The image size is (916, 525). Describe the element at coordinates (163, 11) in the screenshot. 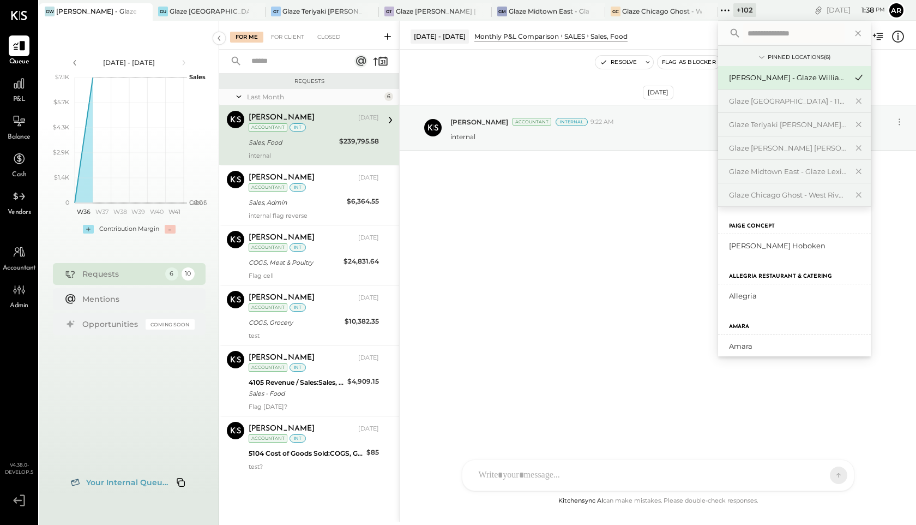

I see `div: GU` at that location.